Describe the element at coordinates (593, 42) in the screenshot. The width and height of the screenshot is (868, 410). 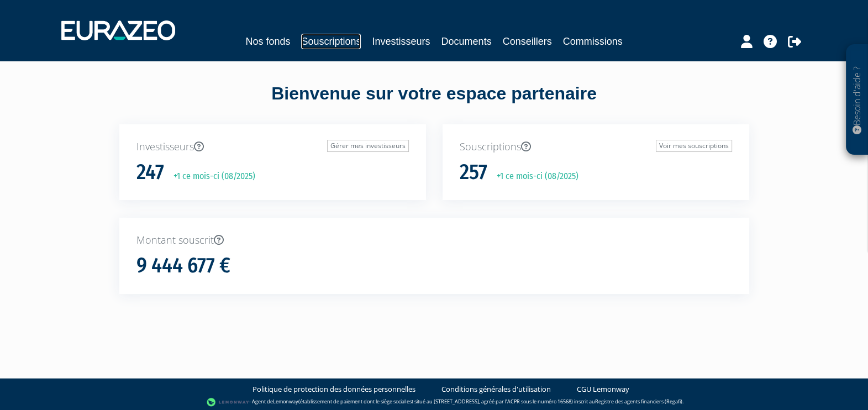
I see `a: Commissions` at that location.